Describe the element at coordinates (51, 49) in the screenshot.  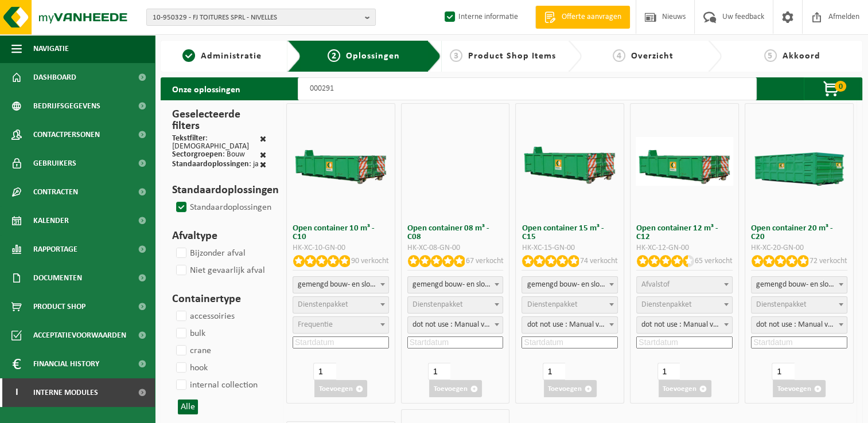
I see `span: Navigatie` at that location.